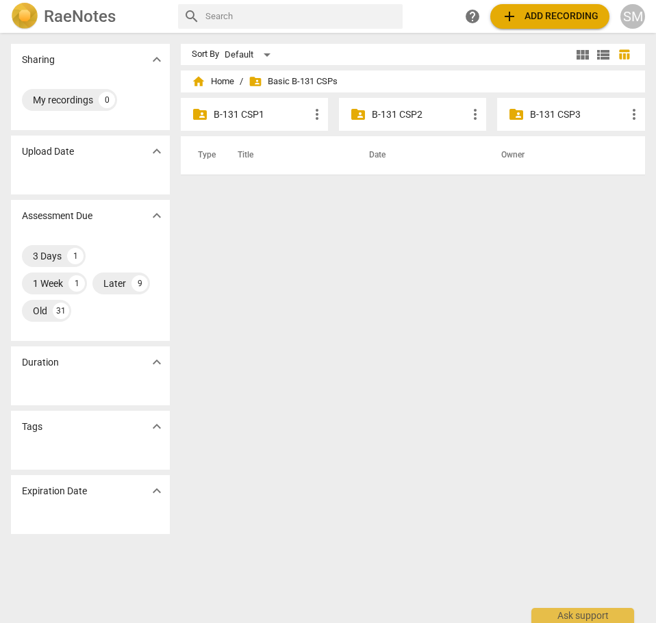 This screenshot has height=623, width=656. What do you see at coordinates (48, 283) in the screenshot?
I see `div: 1 Week` at bounding box center [48, 283].